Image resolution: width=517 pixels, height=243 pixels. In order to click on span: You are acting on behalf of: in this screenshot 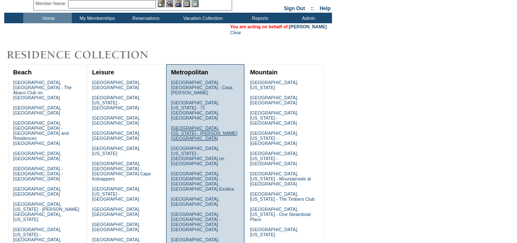, I will do `click(278, 27)`.